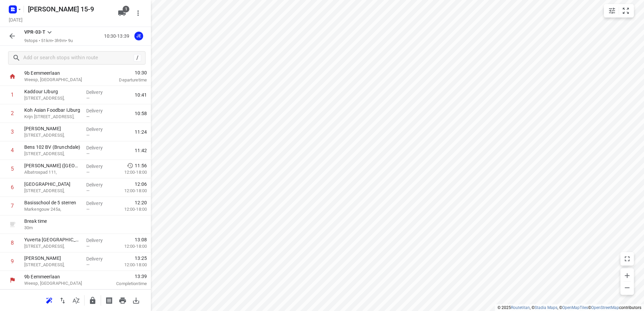  Describe the element at coordinates (141, 166) in the screenshot. I see `span: 11:56` at that location.